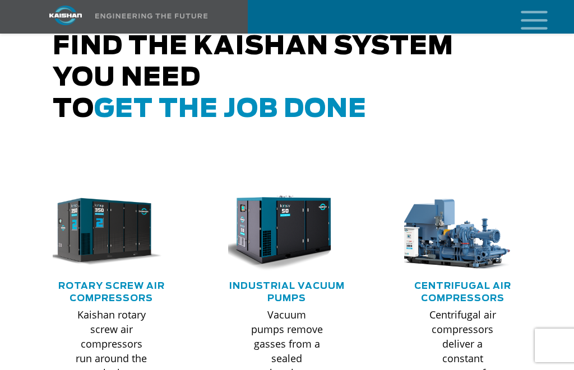 The height and width of the screenshot is (370, 574). I want to click on img: thumb-centrifugal-compressor, so click(454, 232).